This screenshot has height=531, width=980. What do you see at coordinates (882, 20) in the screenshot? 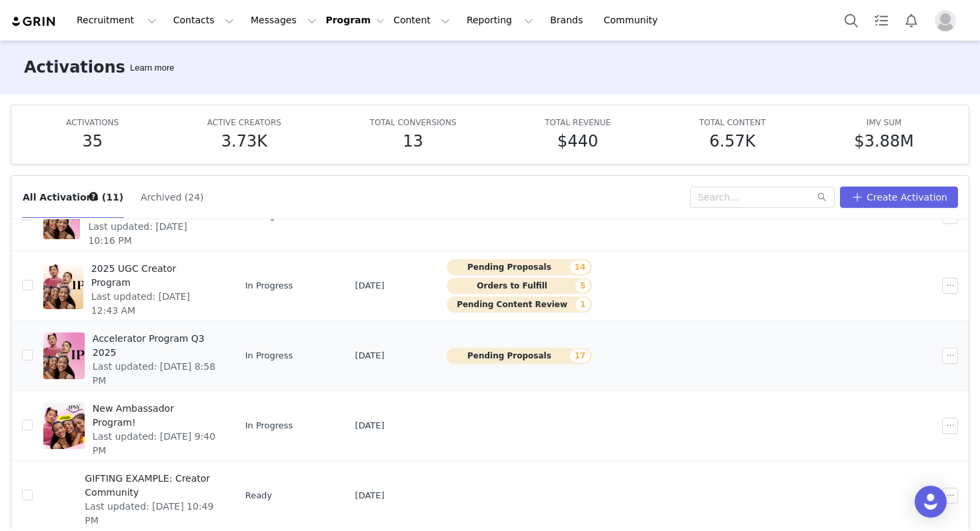
I see `a: Tasks` at bounding box center [882, 20].